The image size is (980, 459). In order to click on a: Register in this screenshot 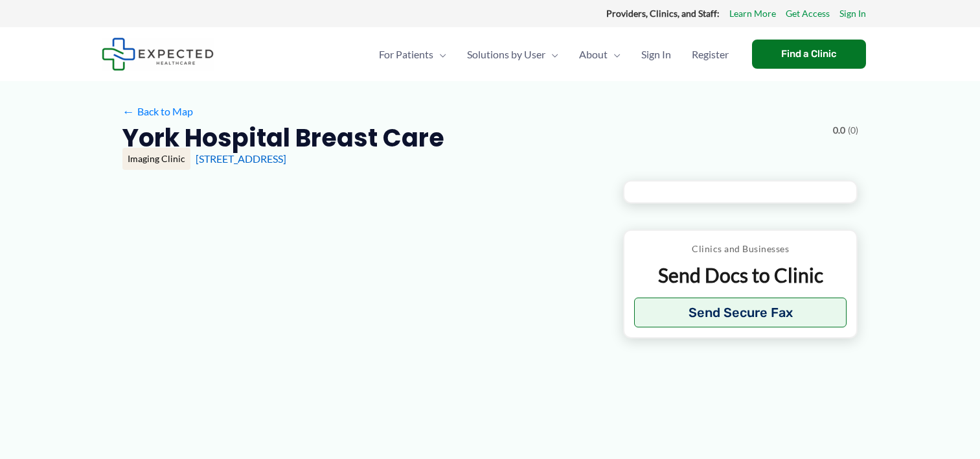, I will do `click(709, 54)`.